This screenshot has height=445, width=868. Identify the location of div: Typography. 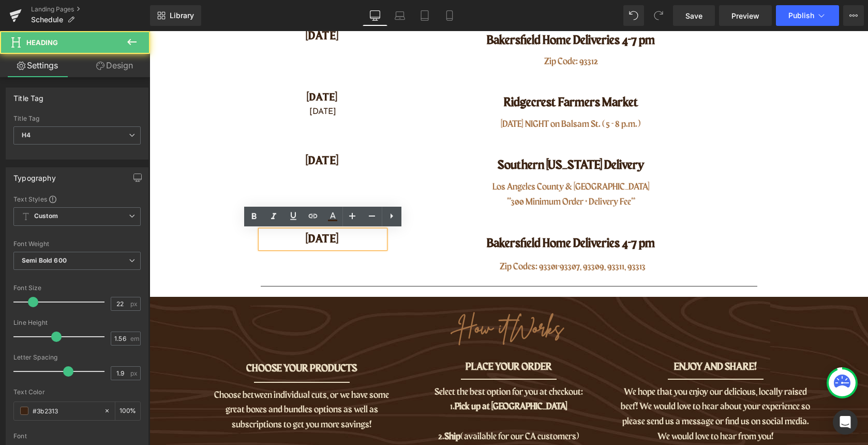
(35, 175).